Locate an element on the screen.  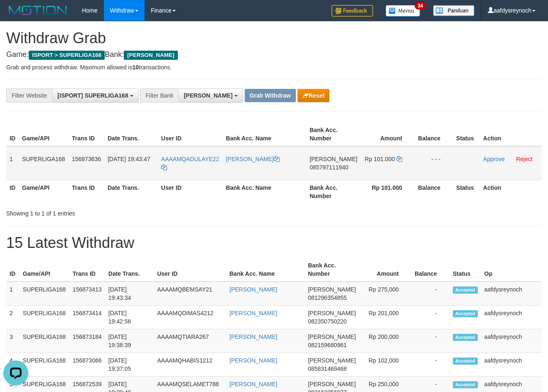
td: 156873413 is located at coordinates (87, 293).